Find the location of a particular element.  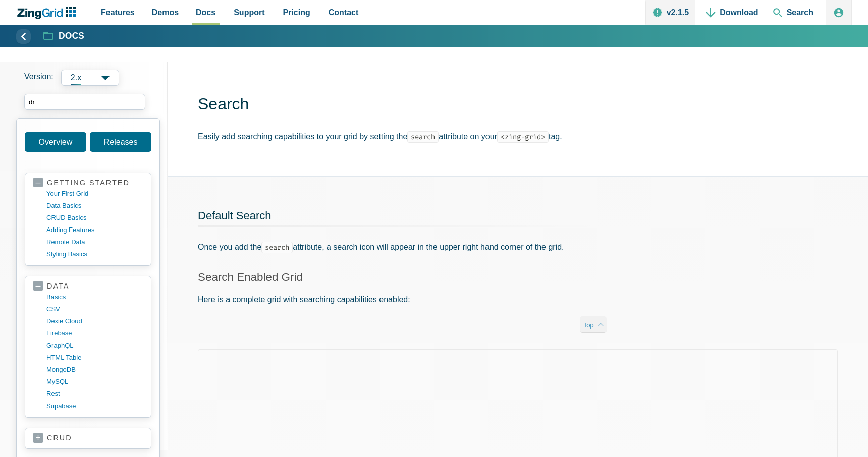

a: remote data is located at coordinates (94, 242).